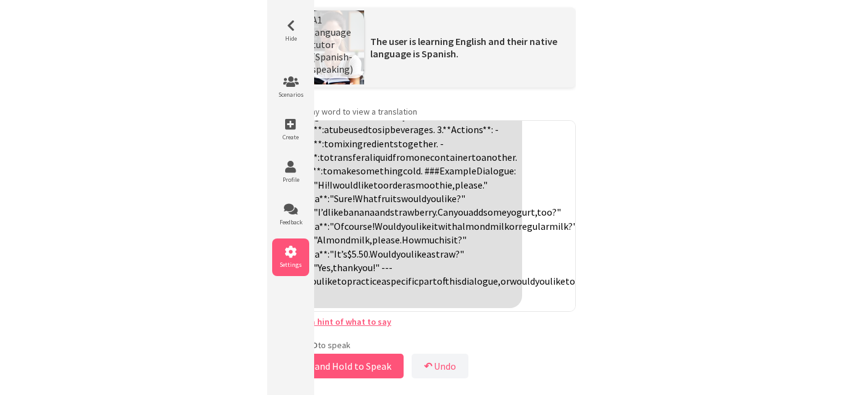 The width and height of the screenshot is (843, 395). Describe the element at coordinates (291, 222) in the screenshot. I see `span: Feedback` at that location.